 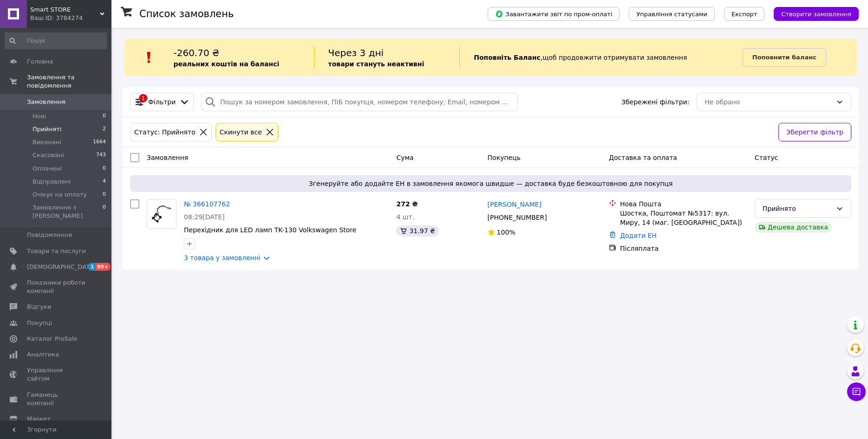 I want to click on span: Товари та послуги, so click(x=56, y=252).